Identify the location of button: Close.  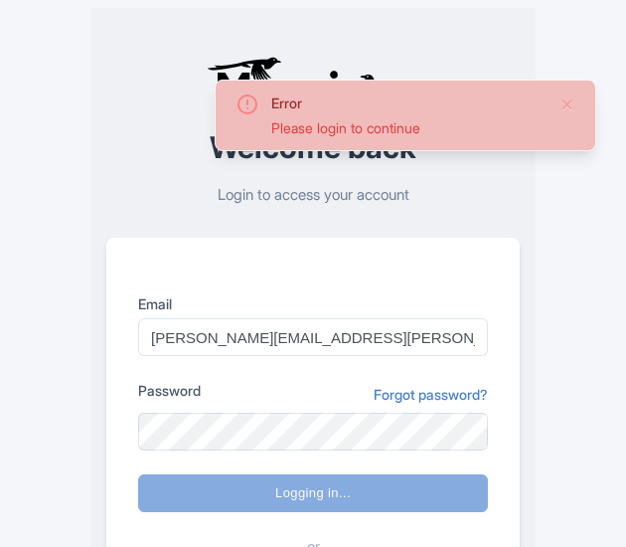
(568, 104).